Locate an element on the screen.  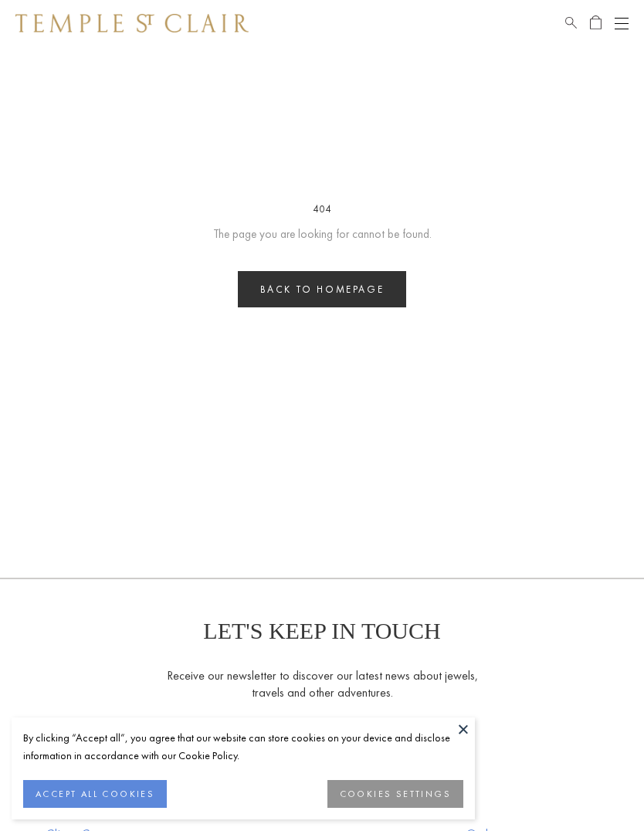
a: Back to homepage is located at coordinates (322, 289).